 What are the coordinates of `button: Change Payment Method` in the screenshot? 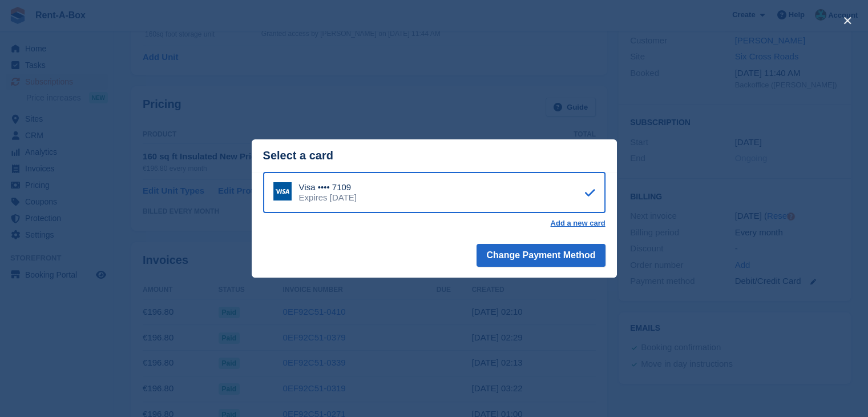 It's located at (541, 255).